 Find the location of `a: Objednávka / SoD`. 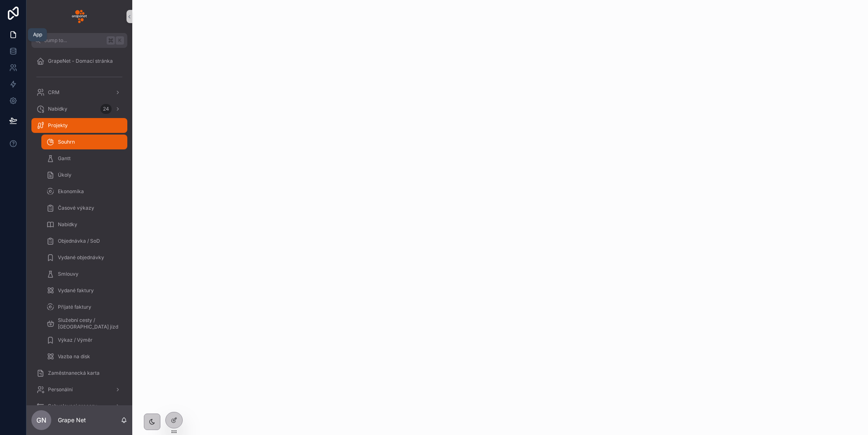

a: Objednávka / SoD is located at coordinates (84, 241).